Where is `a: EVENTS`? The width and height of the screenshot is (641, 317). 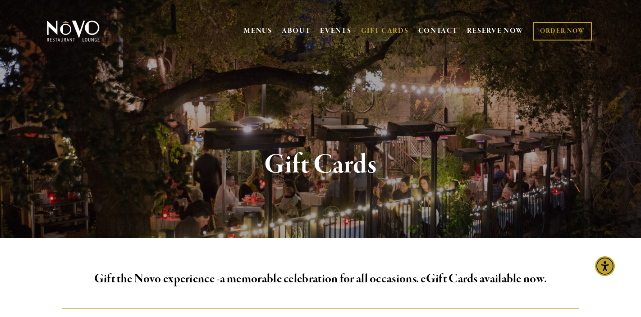 a: EVENTS is located at coordinates (335, 31).